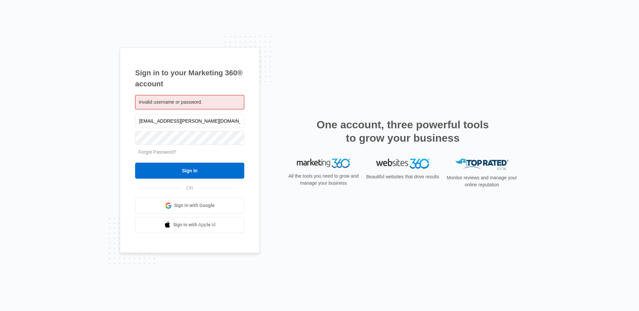 This screenshot has width=639, height=311. Describe the element at coordinates (194, 224) in the screenshot. I see `span: Sign in with Apple Id` at that location.